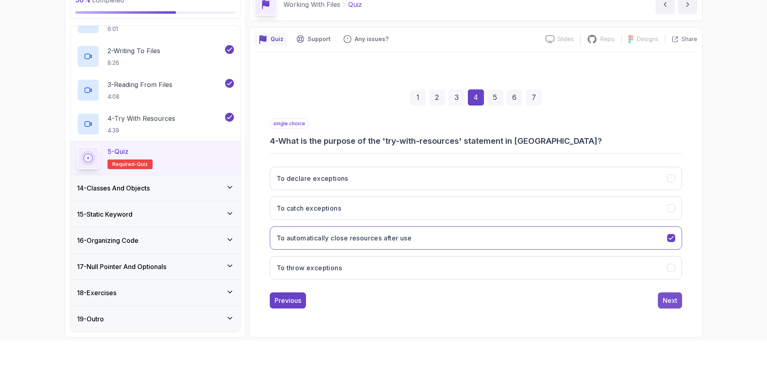 The image size is (767, 385). I want to click on button: Next, so click(670, 301).